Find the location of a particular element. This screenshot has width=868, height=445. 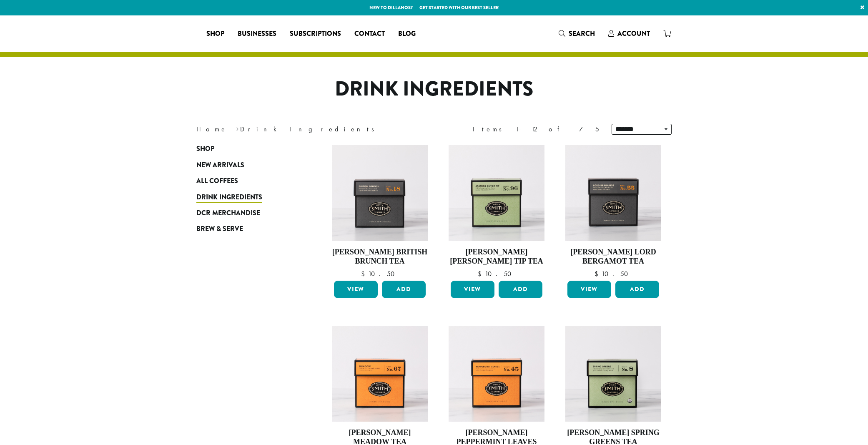

img: Peppermint-Signature-Herbal-Carton-2023.jpg is located at coordinates (496, 373).